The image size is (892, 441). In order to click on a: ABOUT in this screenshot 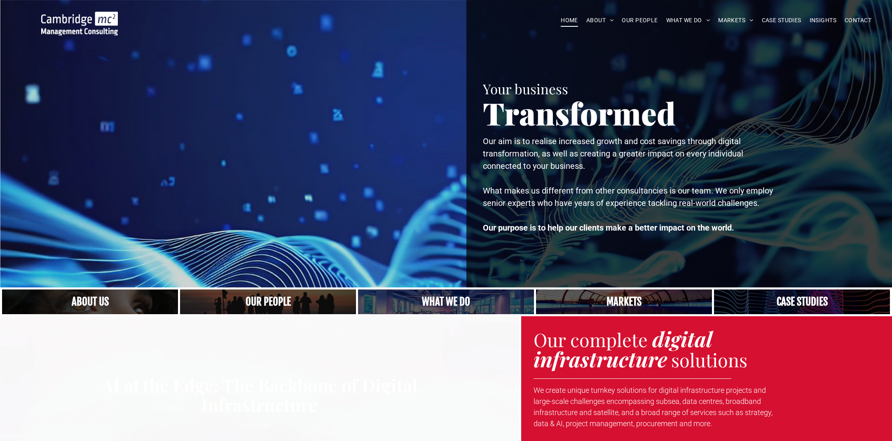, I will do `click(600, 20)`.